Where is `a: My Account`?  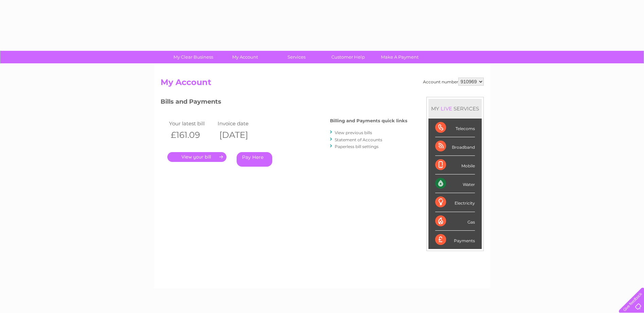
a: My Account is located at coordinates (245, 57).